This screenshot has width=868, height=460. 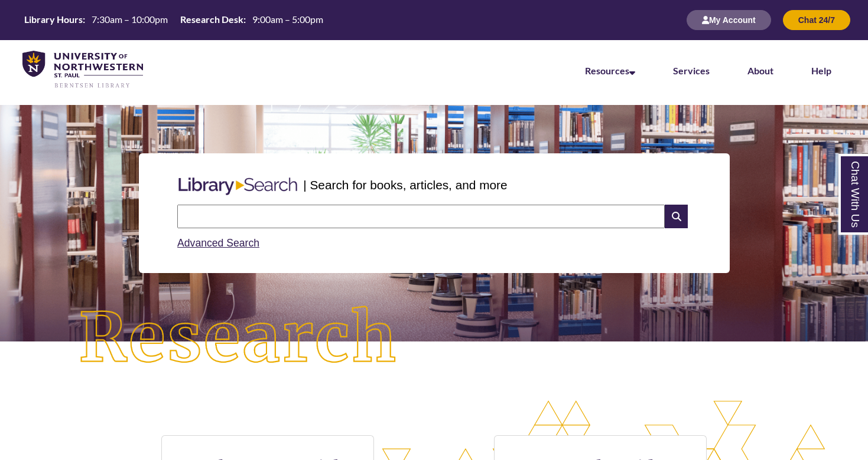 What do you see at coordinates (728, 20) in the screenshot?
I see `button: My Account` at bounding box center [728, 20].